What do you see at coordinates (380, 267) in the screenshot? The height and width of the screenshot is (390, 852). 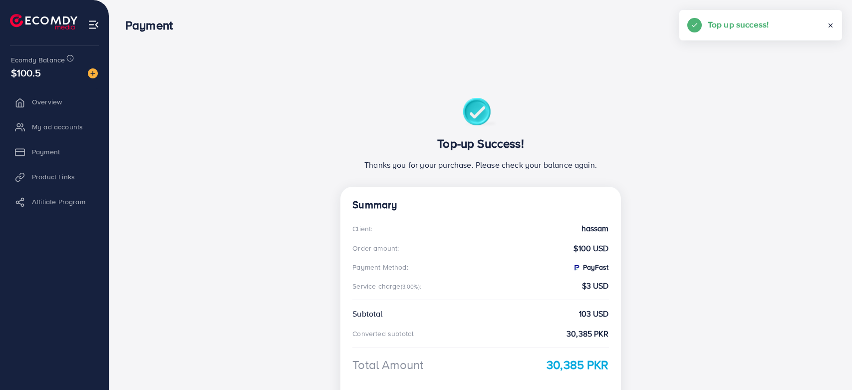 I see `div: Payment Method:` at bounding box center [380, 267].